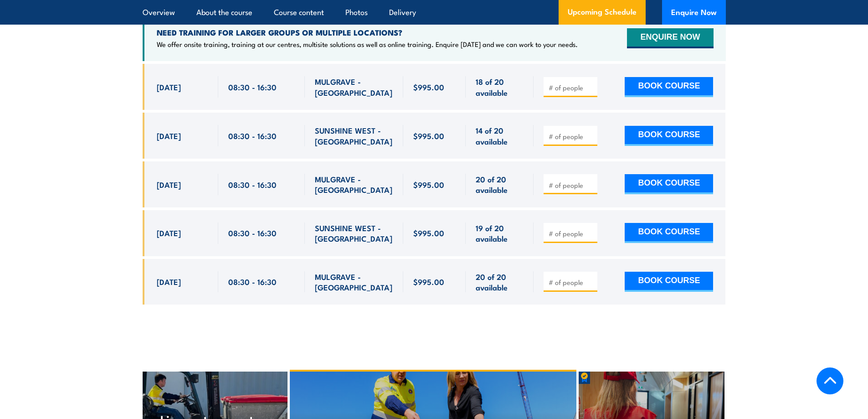  Describe the element at coordinates (367, 33) in the screenshot. I see `h4: NEED TRAINING FOR LARGER GROUPS OR MULTIPLE LOCATIONS?` at that location.